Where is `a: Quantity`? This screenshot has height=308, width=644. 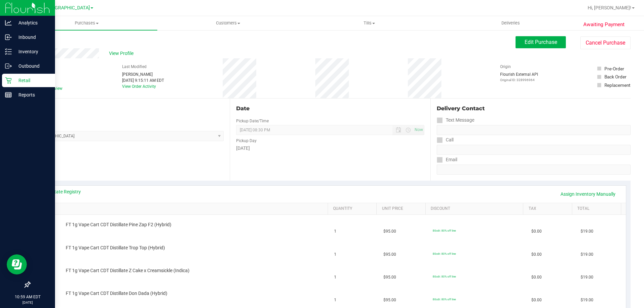
a: Quantity is located at coordinates (354, 208).